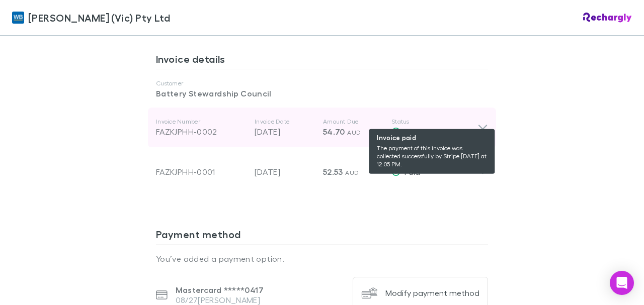  Describe the element at coordinates (369, 293) in the screenshot. I see `img: Modify payment method's Logo` at that location.